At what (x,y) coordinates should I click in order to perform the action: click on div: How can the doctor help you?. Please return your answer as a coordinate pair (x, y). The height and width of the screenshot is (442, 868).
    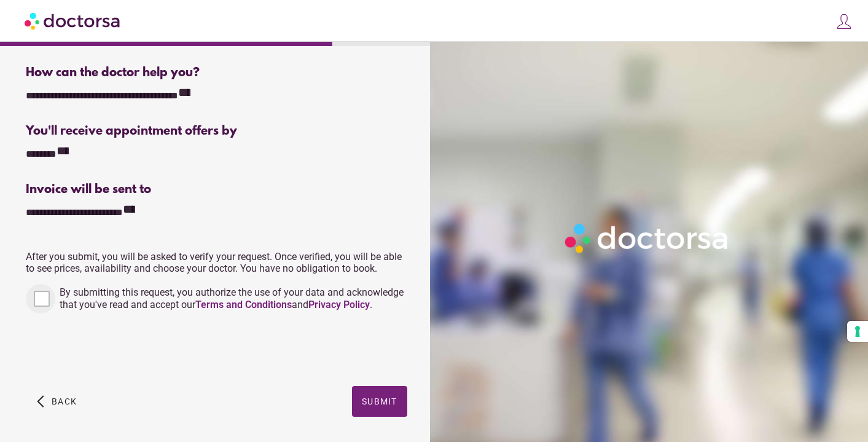
    Looking at the image, I should click on (216, 72).